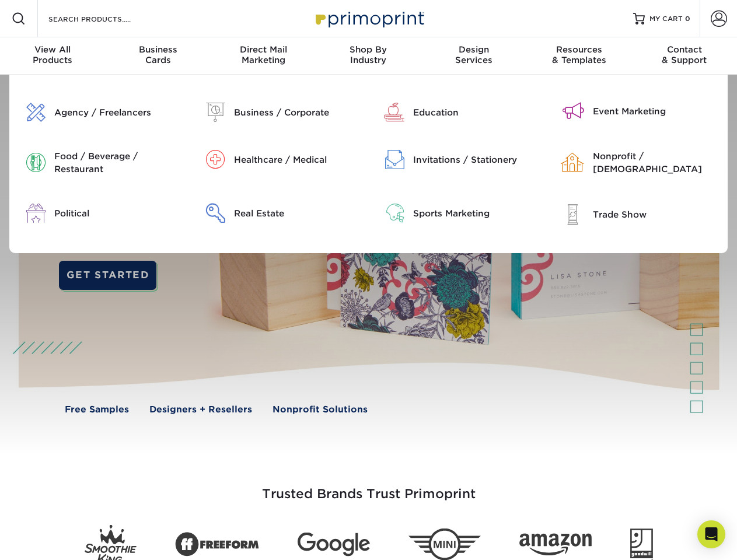  Describe the element at coordinates (158, 56) in the screenshot. I see `a: BusinessCards` at that location.